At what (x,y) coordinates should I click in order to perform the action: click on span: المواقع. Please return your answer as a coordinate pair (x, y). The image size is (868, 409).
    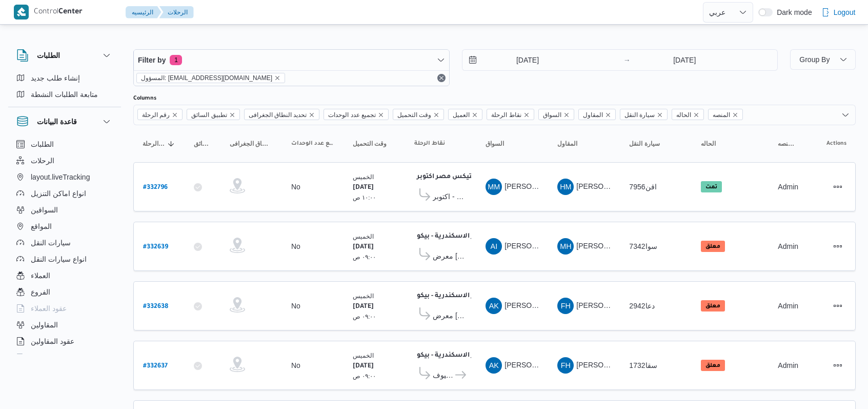
    Looking at the image, I should click on (41, 226).